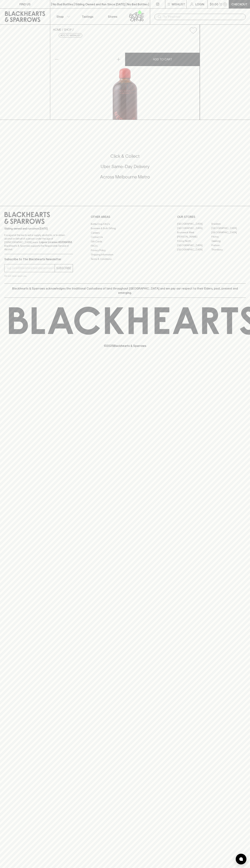  I want to click on a: Tastings, so click(87, 16).